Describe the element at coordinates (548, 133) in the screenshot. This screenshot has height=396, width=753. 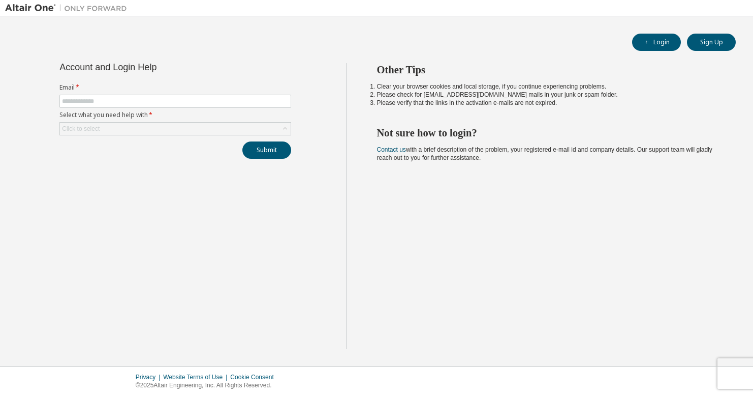
I see `h2: Not sure how to login?` at that location.